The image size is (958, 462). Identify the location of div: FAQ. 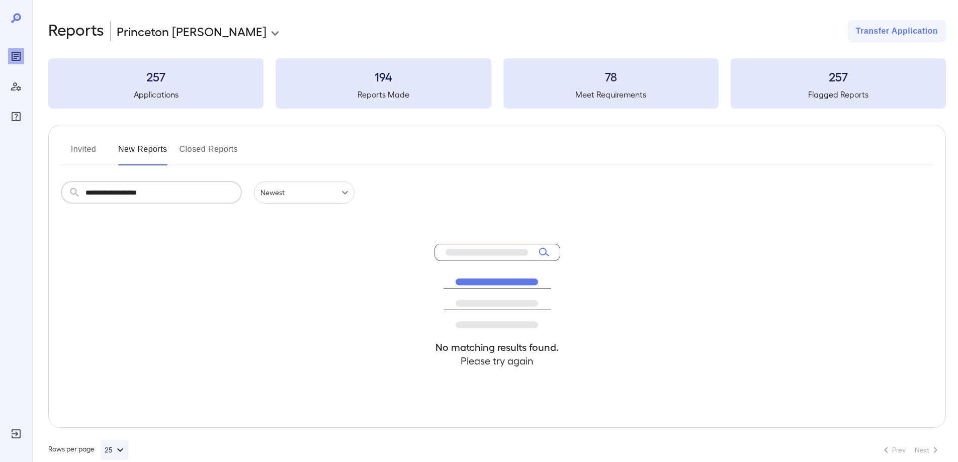
(16, 117).